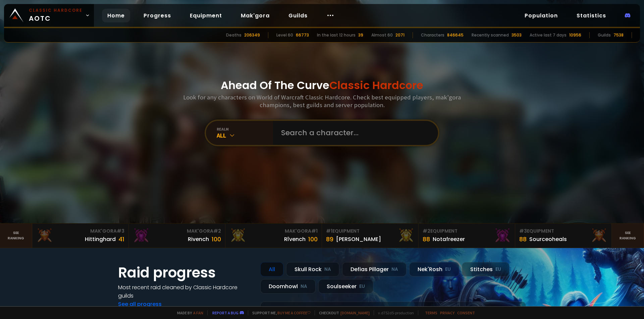 Image resolution: width=644 pixels, height=319 pixels. I want to click on h1: Raid progress, so click(185, 273).